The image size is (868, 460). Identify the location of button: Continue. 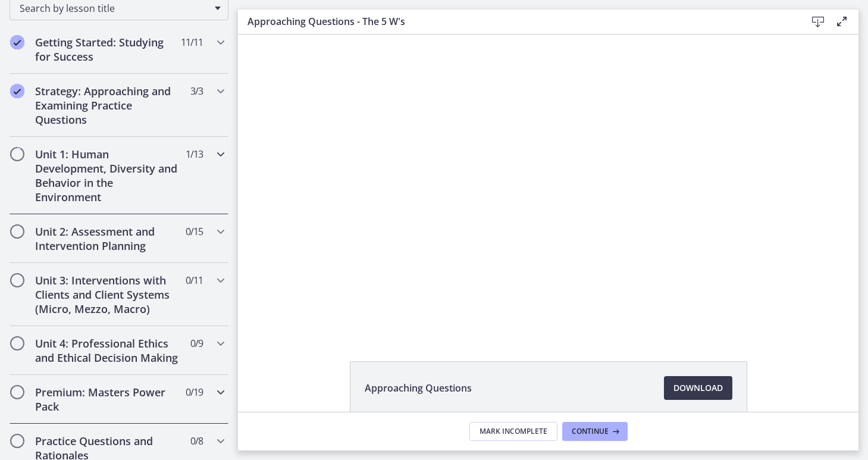
(595, 432).